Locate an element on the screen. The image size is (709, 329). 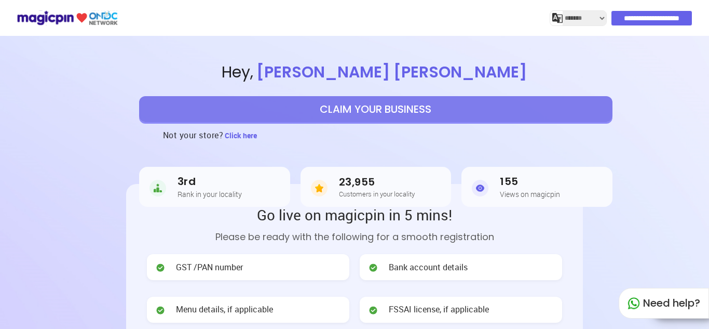
span: Menu details, if applicable is located at coordinates (224, 309).